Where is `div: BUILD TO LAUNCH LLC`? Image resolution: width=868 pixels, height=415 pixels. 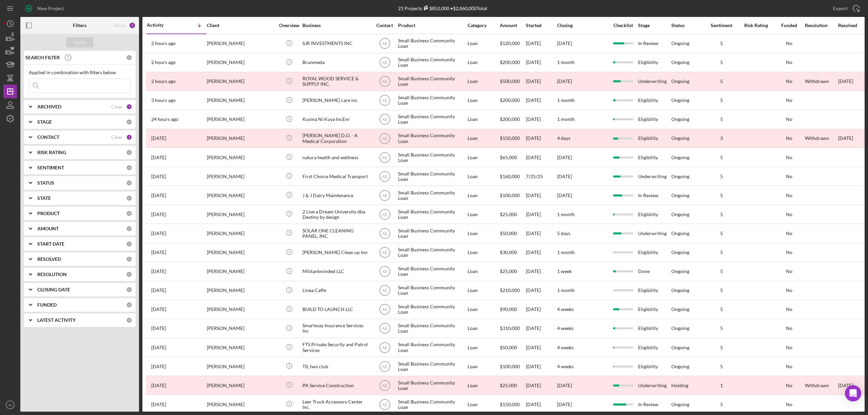
div: BUILD TO LAUNCH LLC is located at coordinates (336, 309).